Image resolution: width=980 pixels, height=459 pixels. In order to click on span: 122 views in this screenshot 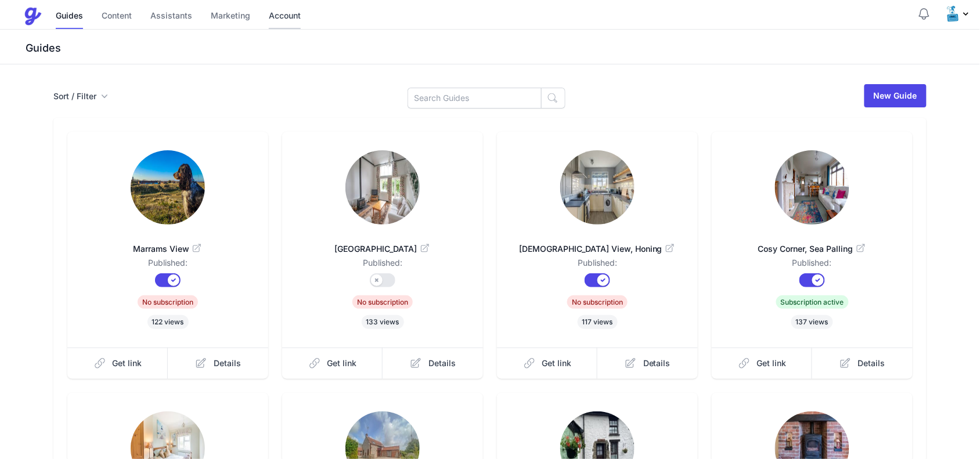, I will do `click(168, 322)`.